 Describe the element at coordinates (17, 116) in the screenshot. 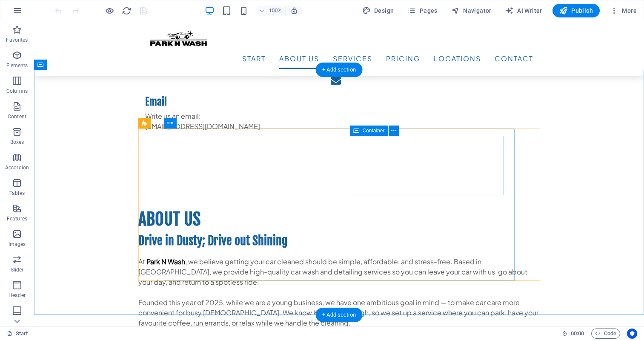

I see `p: Content` at that location.